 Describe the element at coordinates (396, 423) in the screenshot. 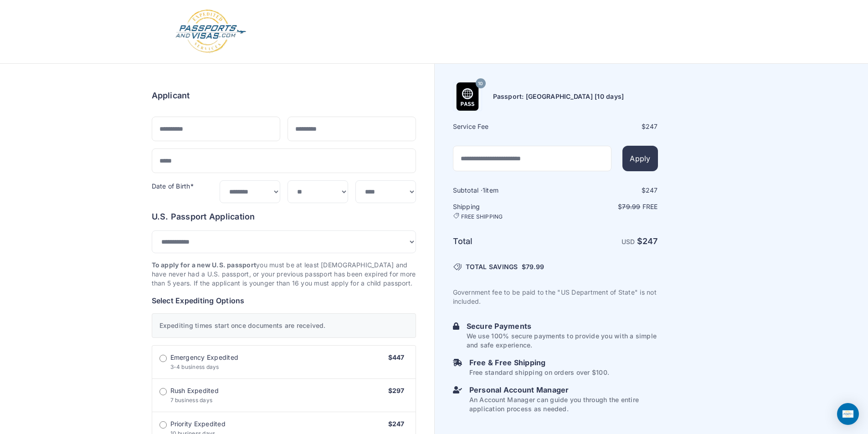

I see `span: $247` at that location.